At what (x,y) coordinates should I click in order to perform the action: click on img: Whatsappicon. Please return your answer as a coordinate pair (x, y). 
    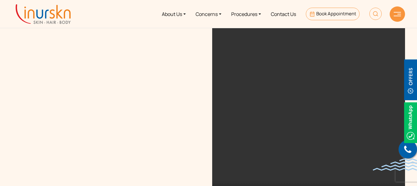
    Looking at the image, I should click on (410, 123).